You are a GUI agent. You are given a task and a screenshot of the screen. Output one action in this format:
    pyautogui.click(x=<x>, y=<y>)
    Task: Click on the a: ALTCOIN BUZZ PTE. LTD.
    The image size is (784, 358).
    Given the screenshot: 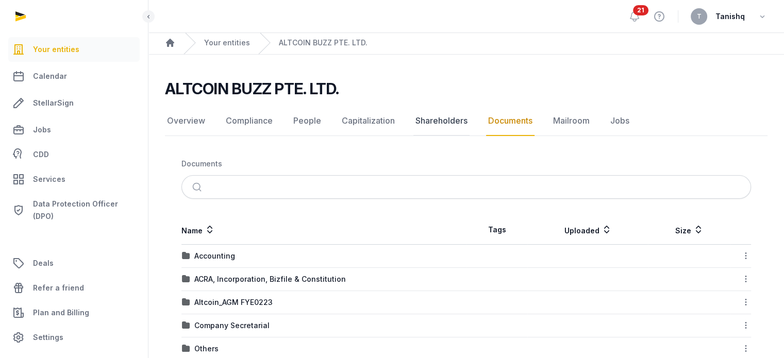 What is the action you would take?
    pyautogui.click(x=323, y=43)
    